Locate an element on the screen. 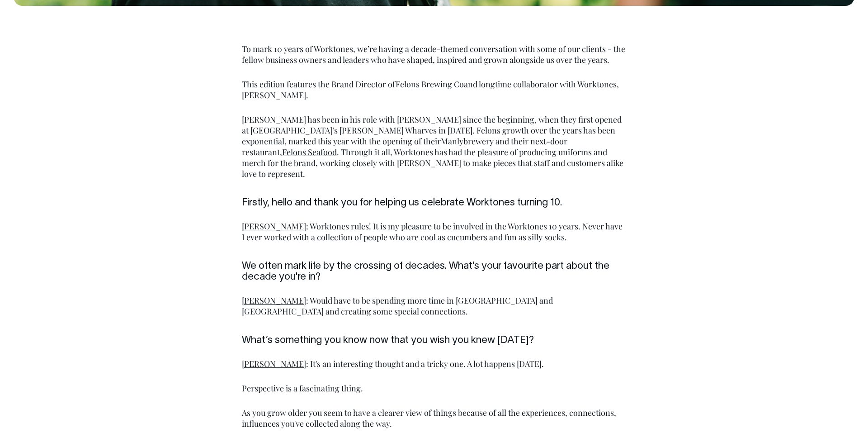  p: As you grow older you seem to have a clearer view of things because of all the experiences, conne... is located at coordinates (434, 418).